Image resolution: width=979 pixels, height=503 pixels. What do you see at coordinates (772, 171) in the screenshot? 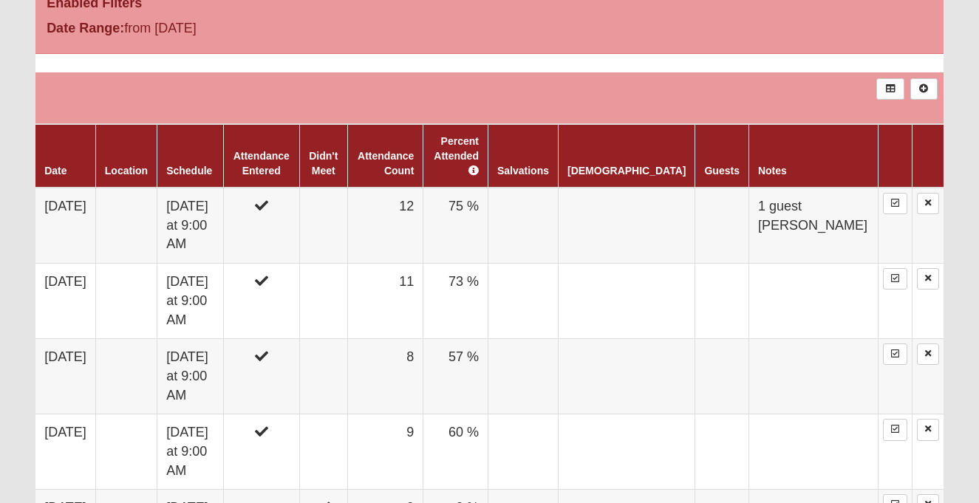
I see `a: Notes` at bounding box center [772, 171].